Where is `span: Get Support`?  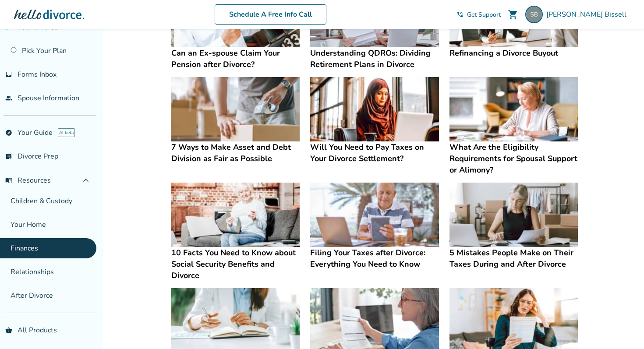 span: Get Support is located at coordinates (484, 15).